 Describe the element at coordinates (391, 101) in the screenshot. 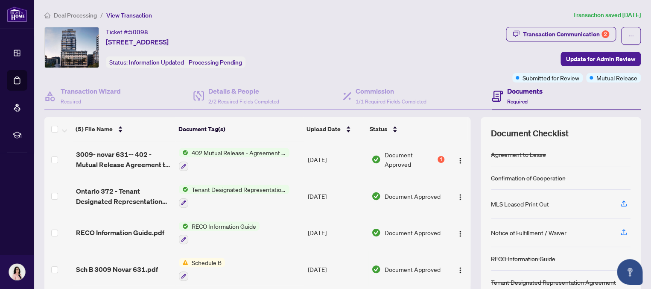

I see `span: 1/1 Required Fields Completed` at that location.